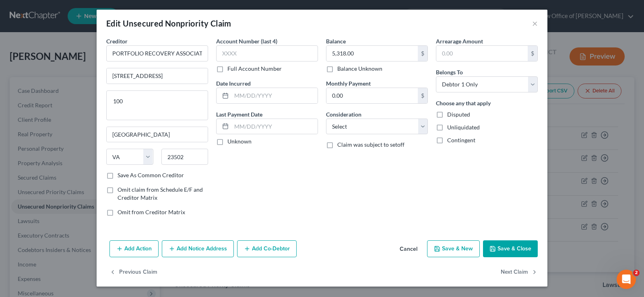 Image resolution: width=644 pixels, height=297 pixels. What do you see at coordinates (463, 127) in the screenshot?
I see `span: Unliquidated` at bounding box center [463, 127].